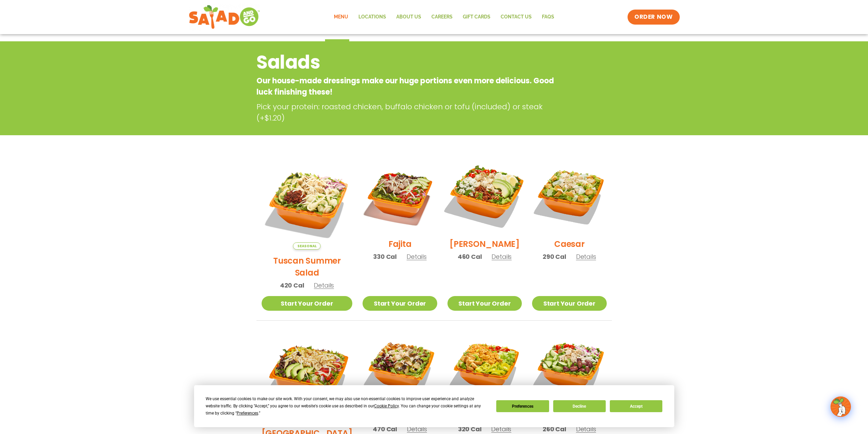 The image size is (868, 434). What do you see at coordinates (841, 406) in the screenshot?
I see `img: wpChatIcon` at bounding box center [841, 406].